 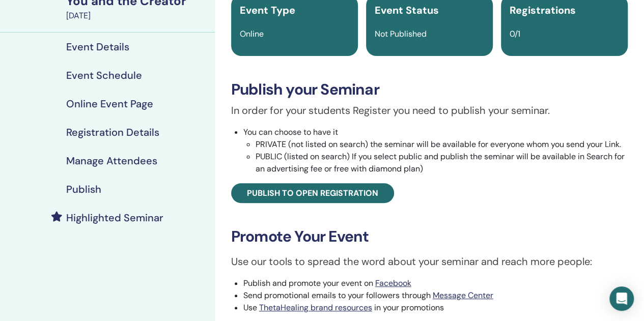 I want to click on li: PRIVATE (not listed on search) the seminar will be available for everyone whom you send your Link., so click(x=441, y=145).